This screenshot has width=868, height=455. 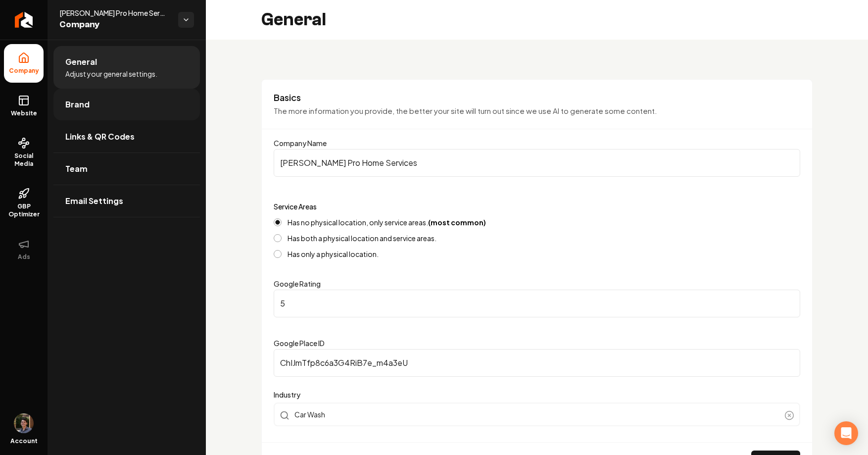 What do you see at coordinates (76, 169) in the screenshot?
I see `span: Team` at bounding box center [76, 169].